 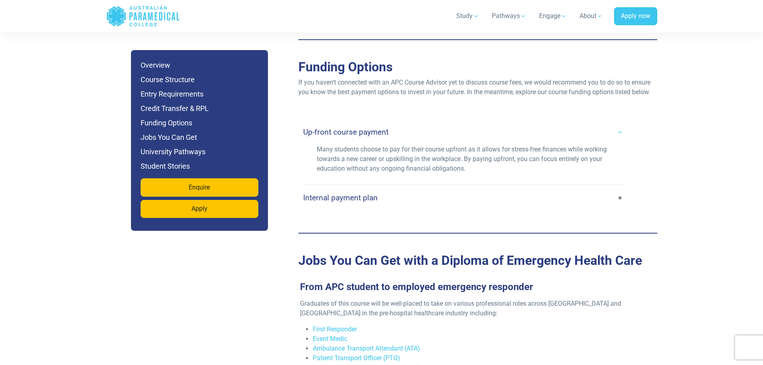 I want to click on h3: From APC student to employed emergency responder, so click(x=475, y=287).